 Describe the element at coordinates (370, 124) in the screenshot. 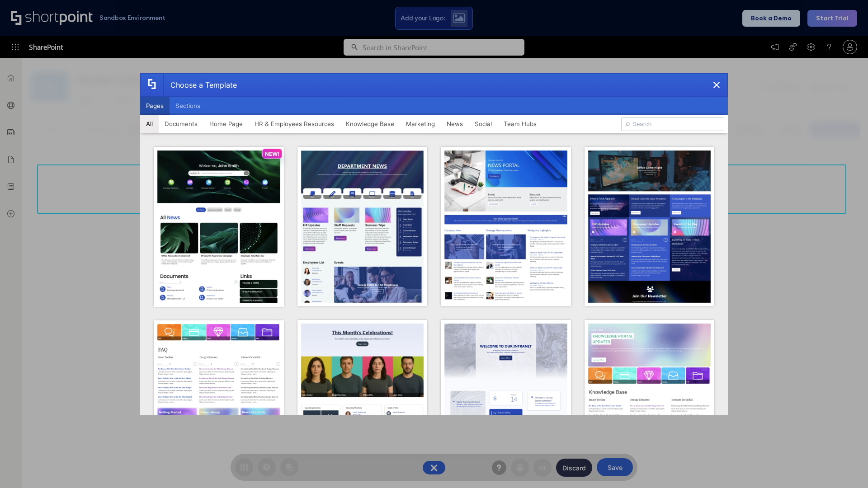

I see `button: Knowledge Base` at that location.